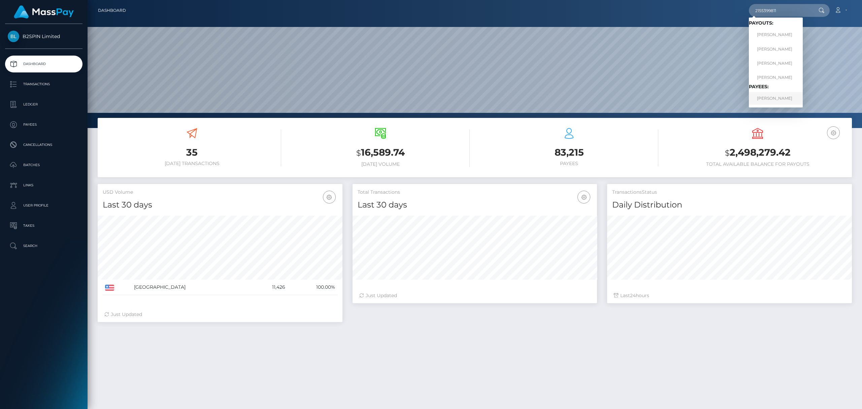 Image resolution: width=862 pixels, height=409 pixels. What do you see at coordinates (729, 295) in the screenshot?
I see `div: Last hours` at bounding box center [729, 295].